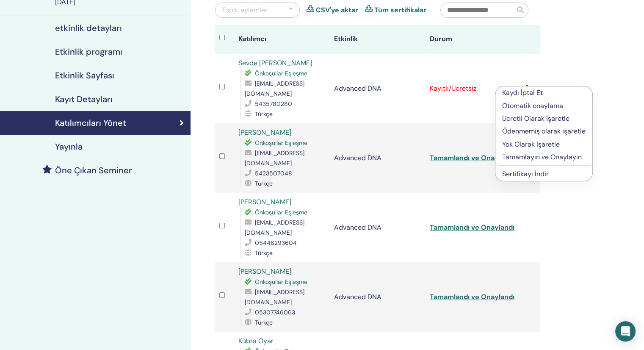 The width and height of the screenshot is (644, 350). I want to click on a: Tüm sertifikalar, so click(400, 10).